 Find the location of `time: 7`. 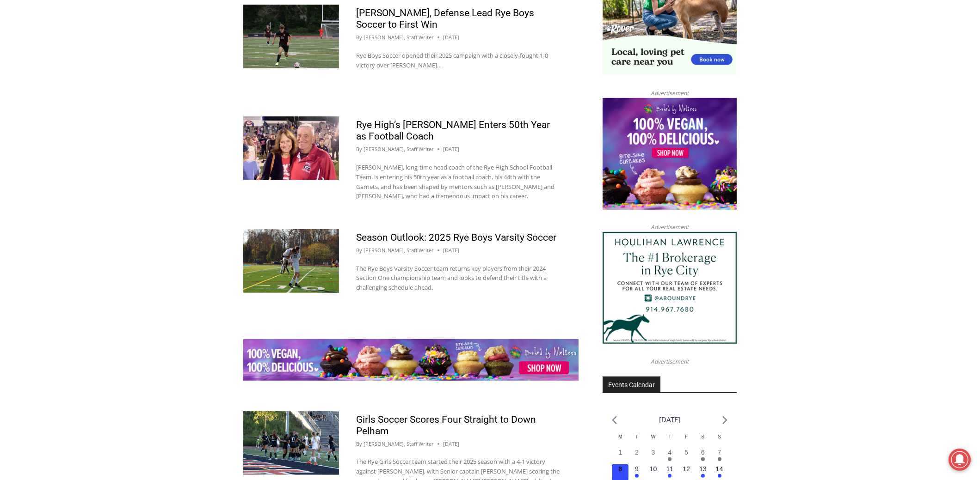

time: 7 is located at coordinates (720, 453).